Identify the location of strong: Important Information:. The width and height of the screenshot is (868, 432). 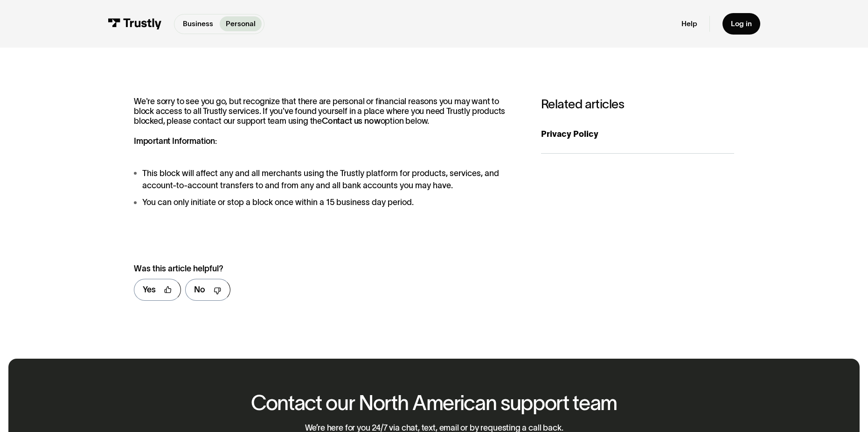
(176, 141).